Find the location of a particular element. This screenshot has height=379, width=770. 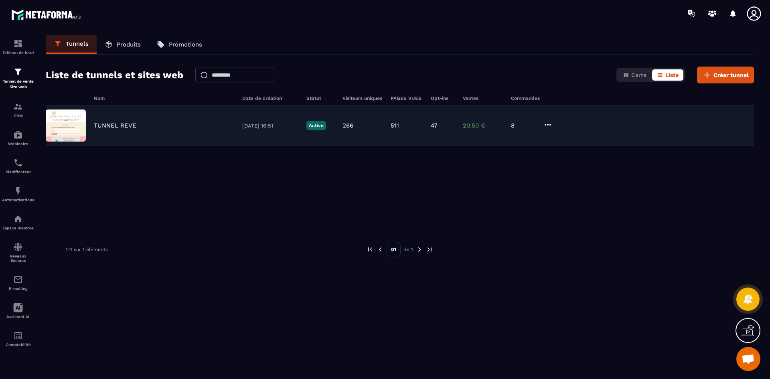

p: 266 is located at coordinates (348, 126).